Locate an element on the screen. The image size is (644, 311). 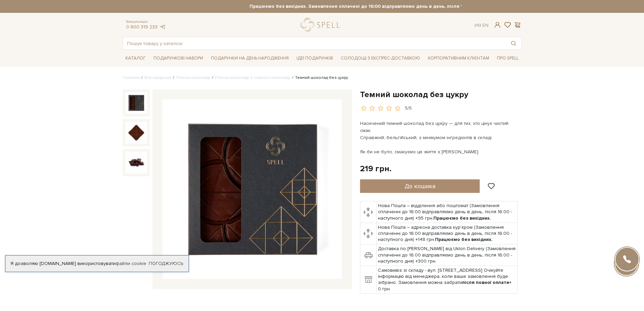
span: Ідеї подарунків is located at coordinates (315, 58).